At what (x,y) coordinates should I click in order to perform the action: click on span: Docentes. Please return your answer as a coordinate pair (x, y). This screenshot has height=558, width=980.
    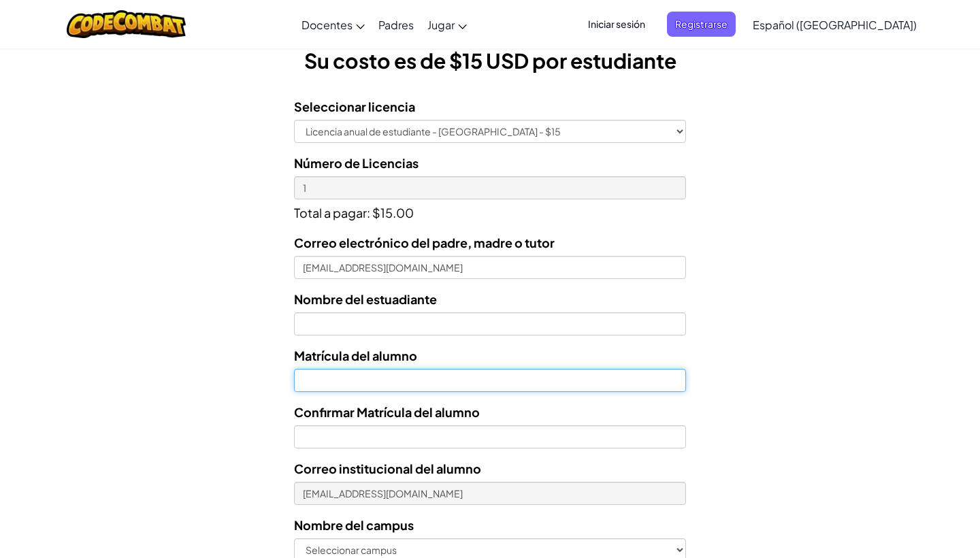
    Looking at the image, I should click on (327, 24).